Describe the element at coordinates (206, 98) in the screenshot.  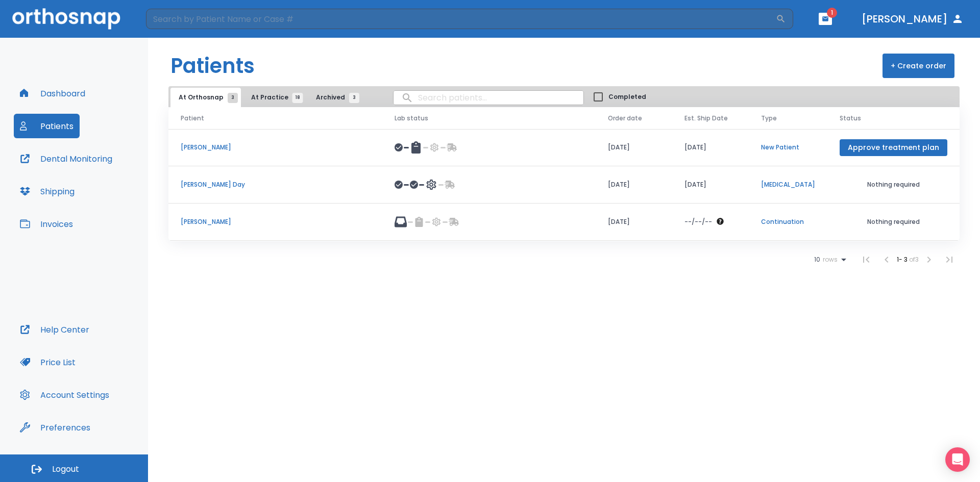
I see `span: At Orthosnap` at that location.